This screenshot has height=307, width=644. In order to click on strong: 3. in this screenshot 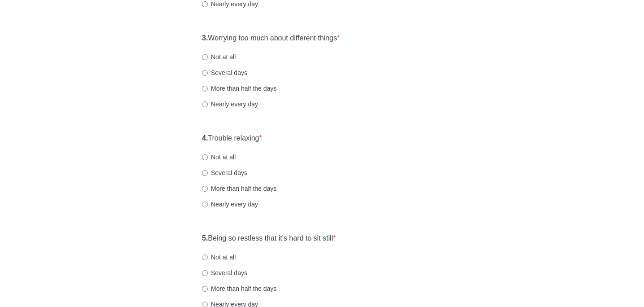, I will do `click(205, 38)`.